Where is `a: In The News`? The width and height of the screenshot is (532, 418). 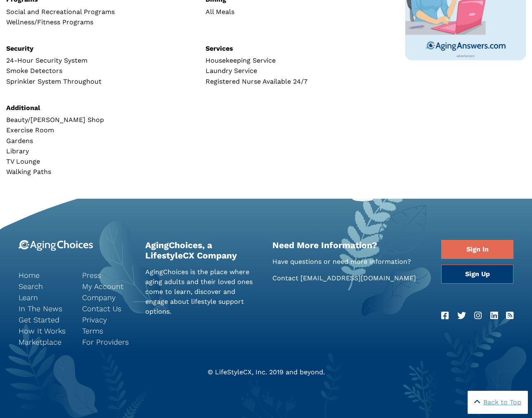 a: In The News is located at coordinates (44, 308).